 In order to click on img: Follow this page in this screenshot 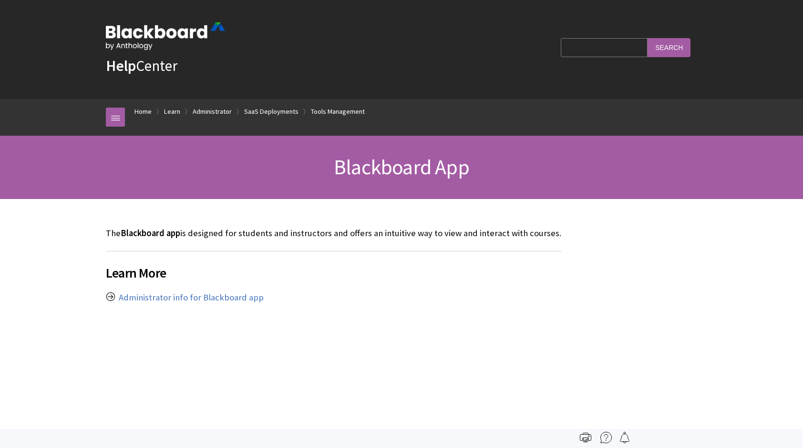, I will do `click(624, 438)`.